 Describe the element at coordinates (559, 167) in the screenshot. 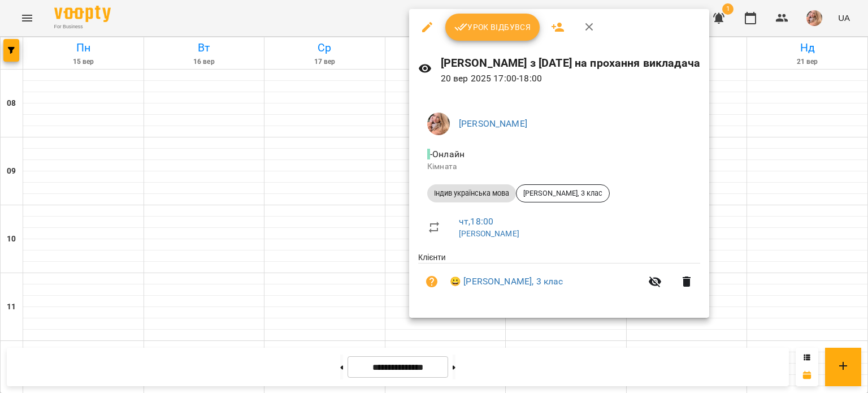

I see `p: Кімната` at that location.